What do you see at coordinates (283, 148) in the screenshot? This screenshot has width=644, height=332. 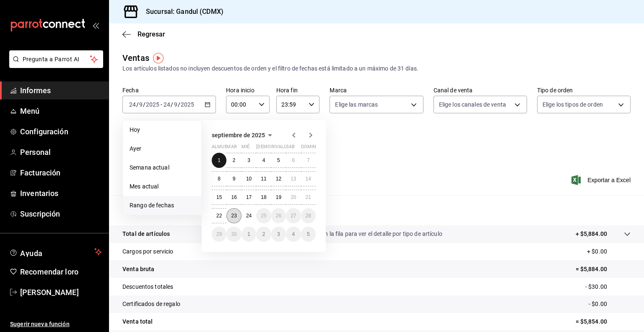 I see `abbr: viernes` at bounding box center [283, 148].